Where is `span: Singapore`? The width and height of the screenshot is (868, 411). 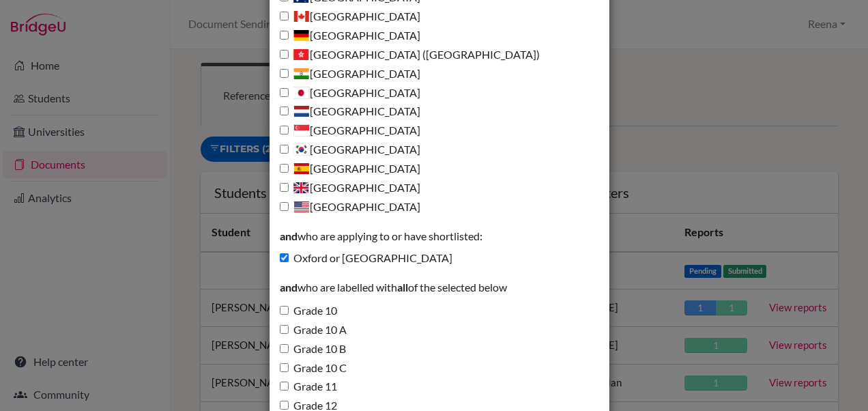
span: Singapore is located at coordinates (302, 130).